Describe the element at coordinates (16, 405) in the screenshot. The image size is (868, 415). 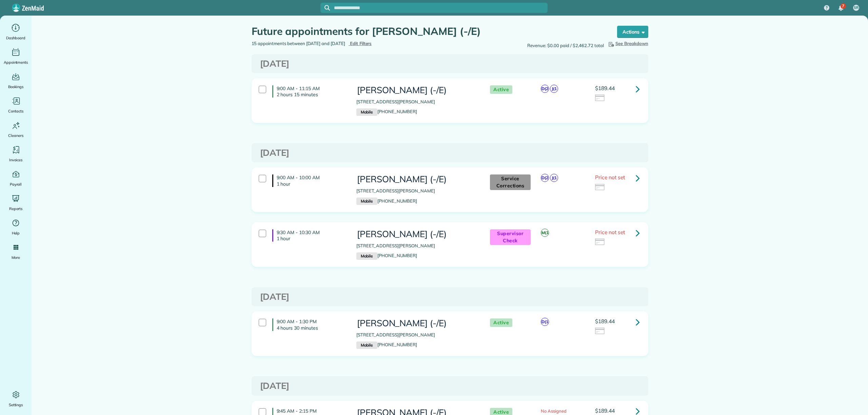
I see `span: Settings` at that location.